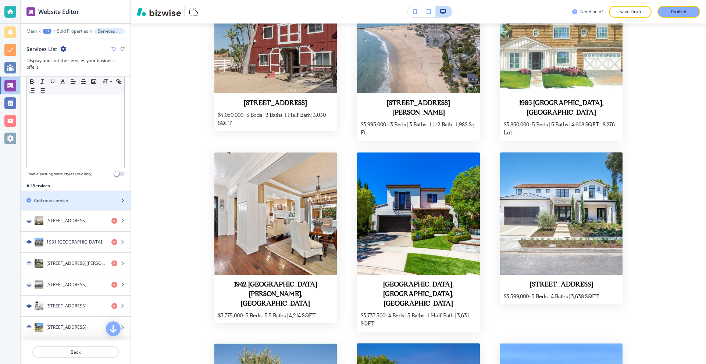 This screenshot has height=364, width=706. I want to click on p: Publish, so click(679, 12).